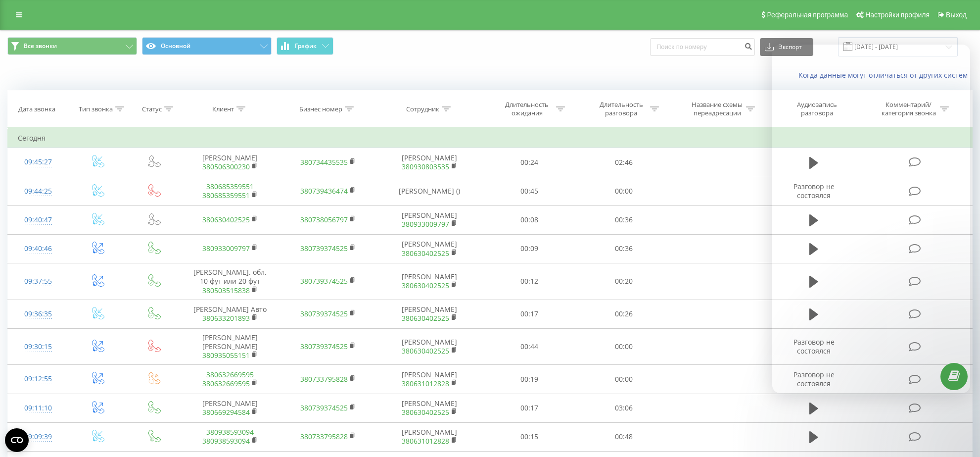 The height and width of the screenshot is (457, 980). Describe the element at coordinates (530, 162) in the screenshot. I see `td: 00:24` at that location.